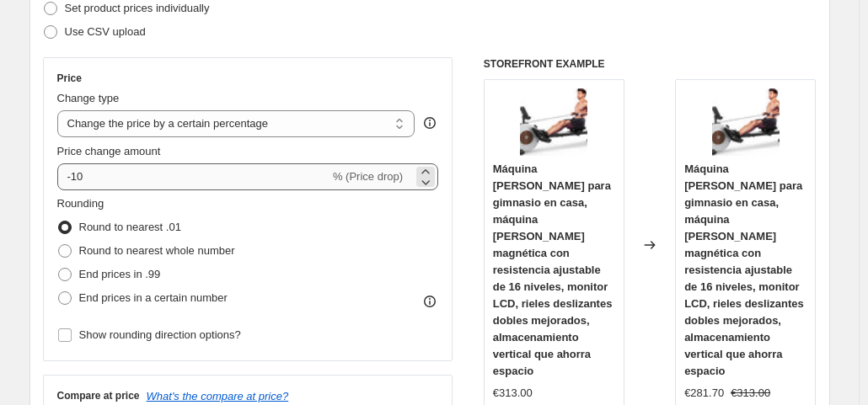 The height and width of the screenshot is (405, 868). Describe the element at coordinates (138, 7) in the screenshot. I see `span: Set product prices individually` at that location.